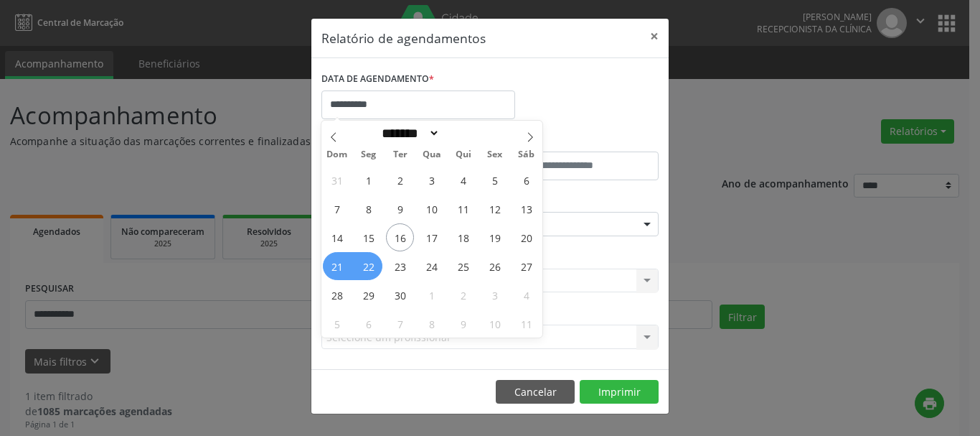 The height and width of the screenshot is (436, 980). Describe the element at coordinates (403, 38) in the screenshot. I see `h5: Relatório de agendamentos` at that location.